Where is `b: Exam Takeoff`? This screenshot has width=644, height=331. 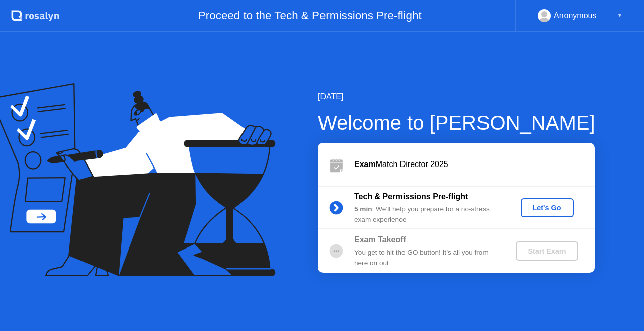
b: Exam Takeoff is located at coordinates (380, 239).